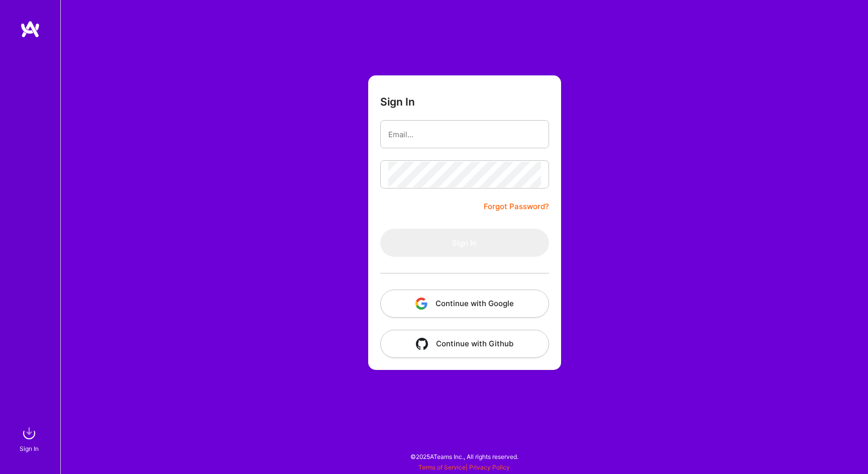 Image resolution: width=868 pixels, height=474 pixels. Describe the element at coordinates (465, 304) in the screenshot. I see `button: Continue with Google` at that location.